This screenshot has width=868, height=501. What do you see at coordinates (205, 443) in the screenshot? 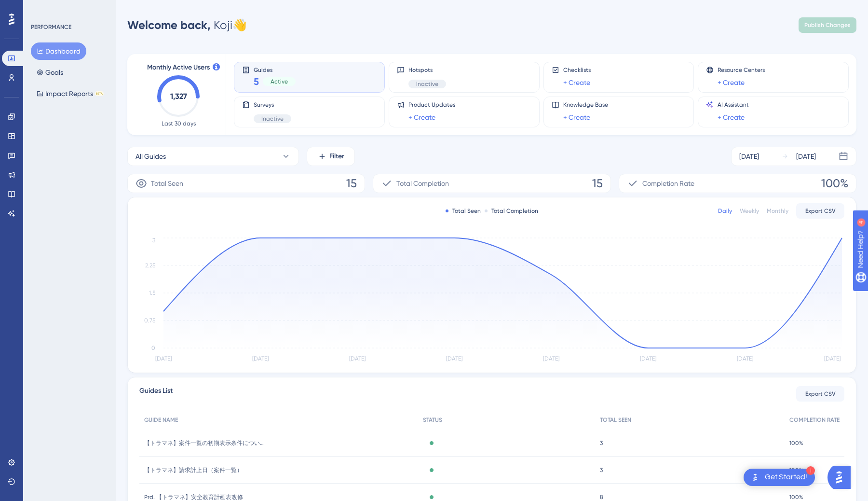
I see `span: 【トラマネ】案件一覧の初期表示条件について` at bounding box center [205, 443].